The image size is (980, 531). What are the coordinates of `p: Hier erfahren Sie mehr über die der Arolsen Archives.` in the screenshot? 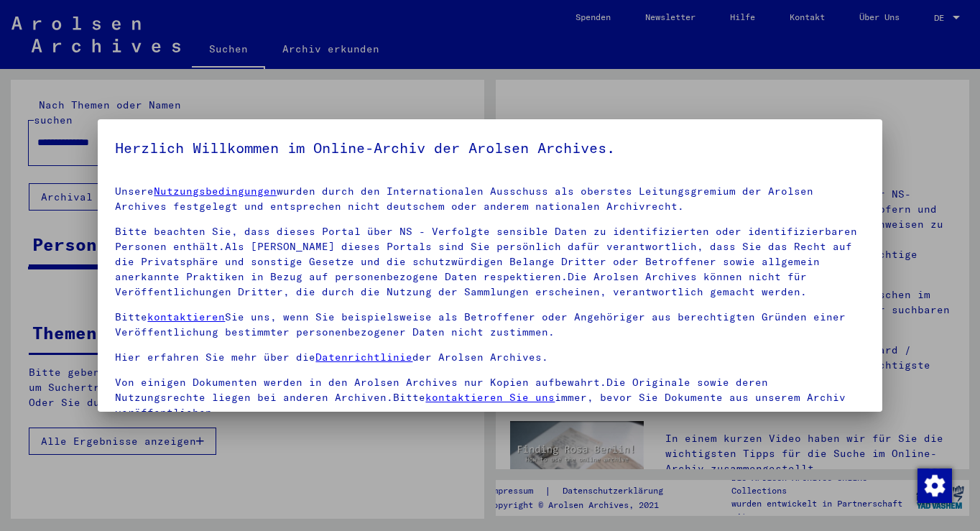 It's located at (490, 357).